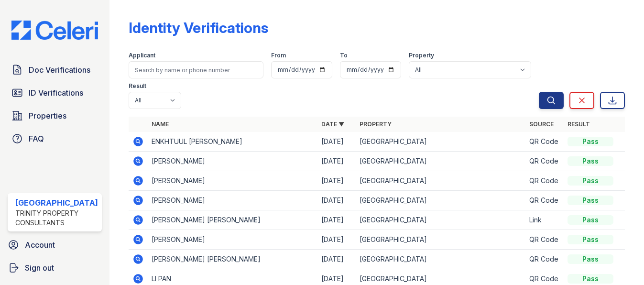 The image size is (644, 285). I want to click on img: CE_Logo_Blue-a8612792a0a2168367f1c8372b55b34899dd931a85d93a1a3d3e32e68fde9ad4.png, so click(55, 30).